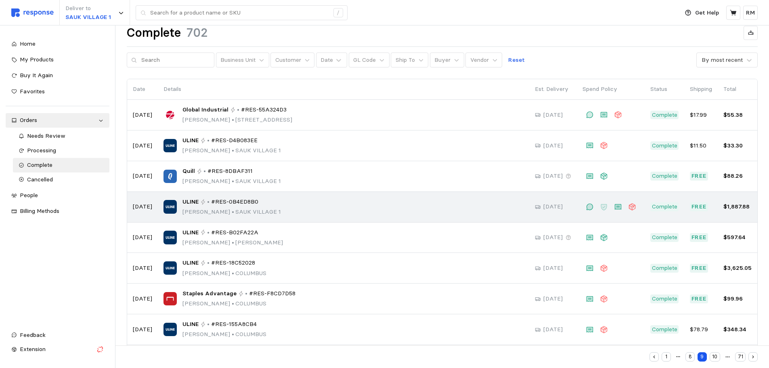  What do you see at coordinates (738, 89) in the screenshot?
I see `p: Total` at bounding box center [738, 89].